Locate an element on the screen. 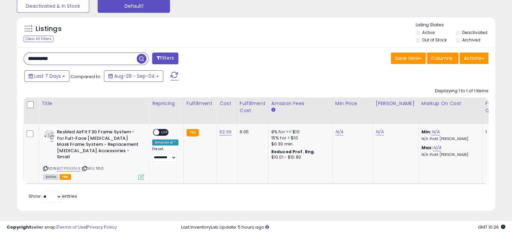  h5: Listings is located at coordinates (48, 29).